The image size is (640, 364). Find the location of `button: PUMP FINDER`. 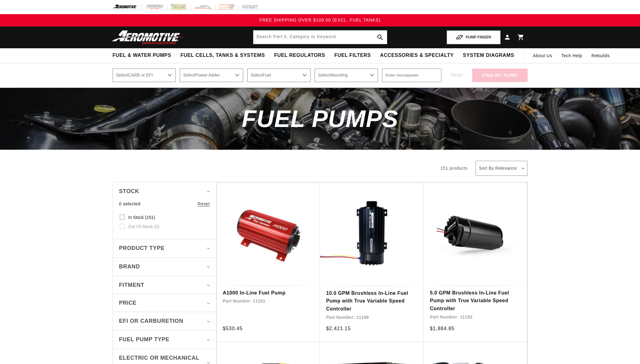

button: PUMP FINDER is located at coordinates (474, 37).